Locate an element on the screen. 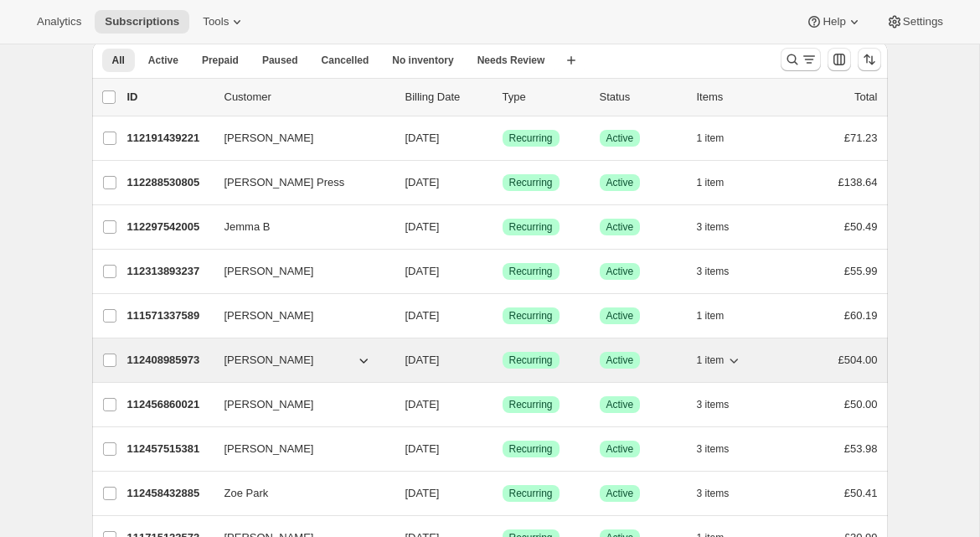  span: £55.99 is located at coordinates (861, 271).